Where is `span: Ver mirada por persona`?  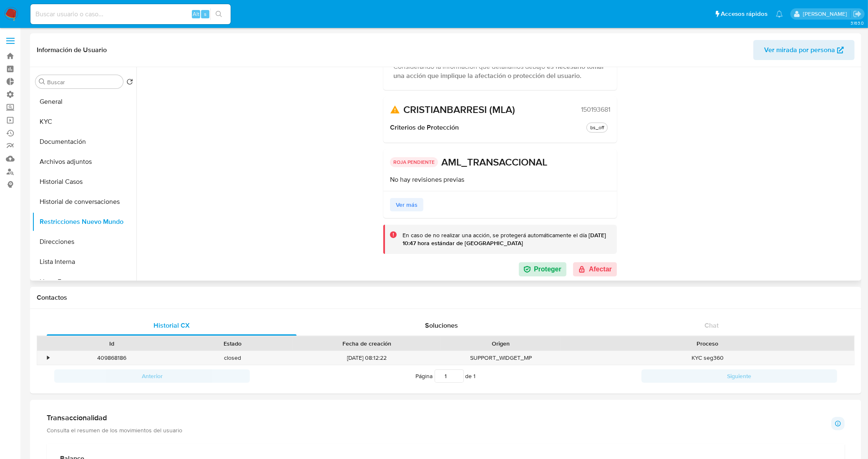
span: Ver mirada por persona is located at coordinates (799, 50).